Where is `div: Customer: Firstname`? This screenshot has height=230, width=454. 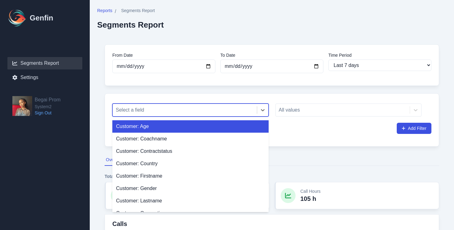 div: Customer: Firstname is located at coordinates (190, 176).